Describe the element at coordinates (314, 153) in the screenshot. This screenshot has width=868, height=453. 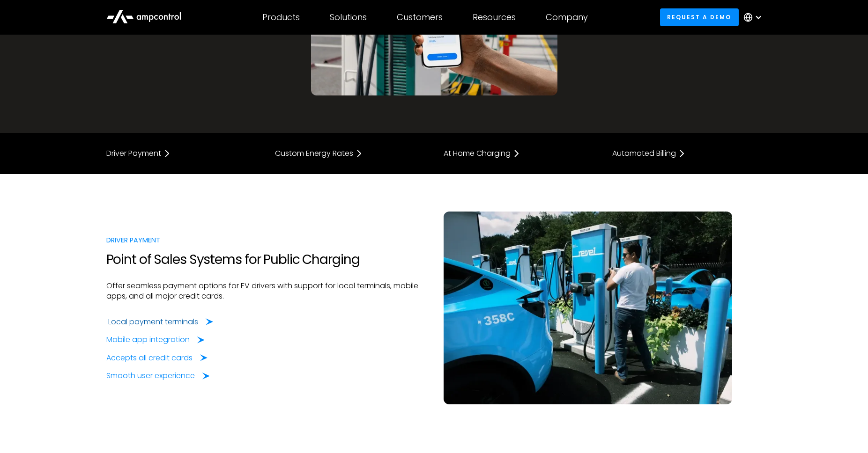
I see `div: Custom Energy Rates` at that location.